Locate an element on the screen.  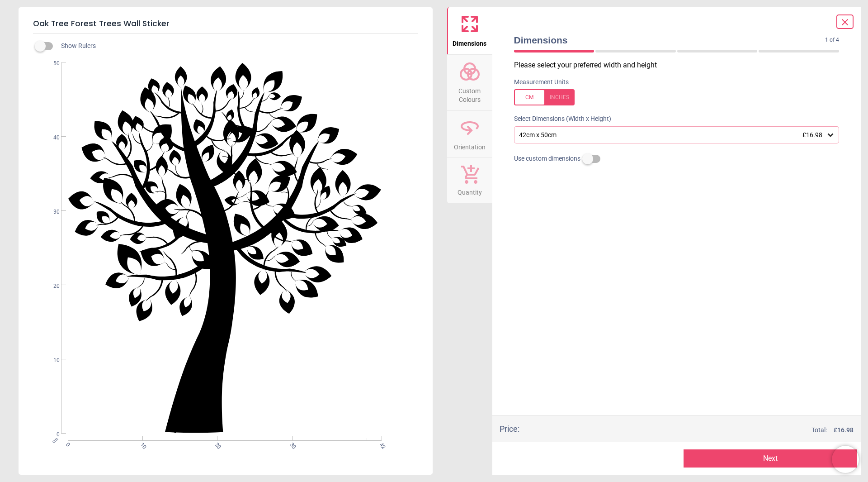
span: Custom Colours is located at coordinates (469, 93).